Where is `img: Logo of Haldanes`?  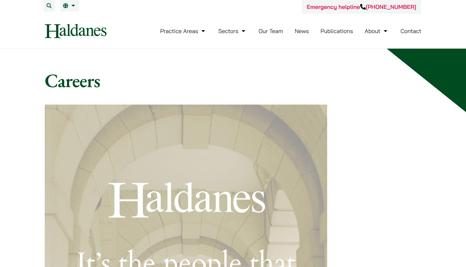 img: Logo of Haldanes is located at coordinates (76, 31).